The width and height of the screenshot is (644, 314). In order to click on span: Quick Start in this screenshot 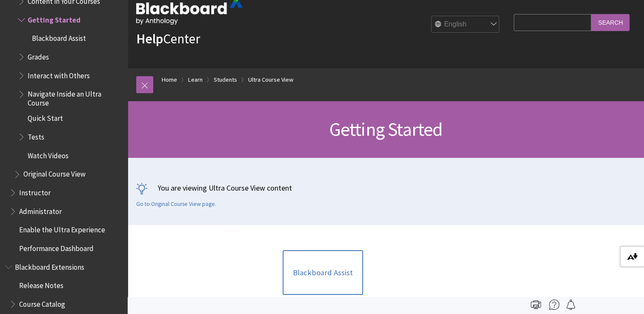, I will do `click(45, 117)`.